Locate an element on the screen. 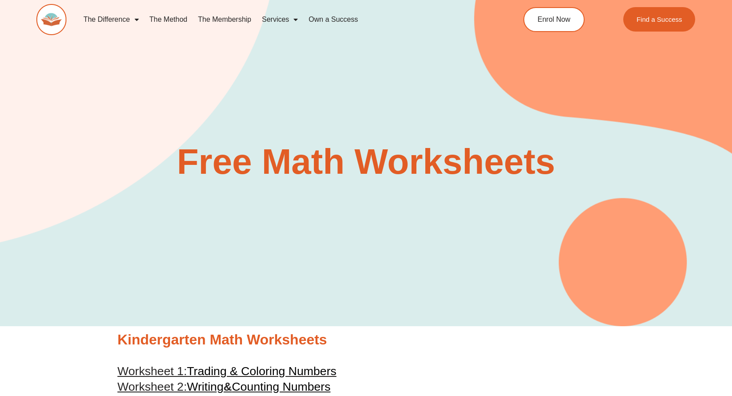  a: Services is located at coordinates (280, 20).